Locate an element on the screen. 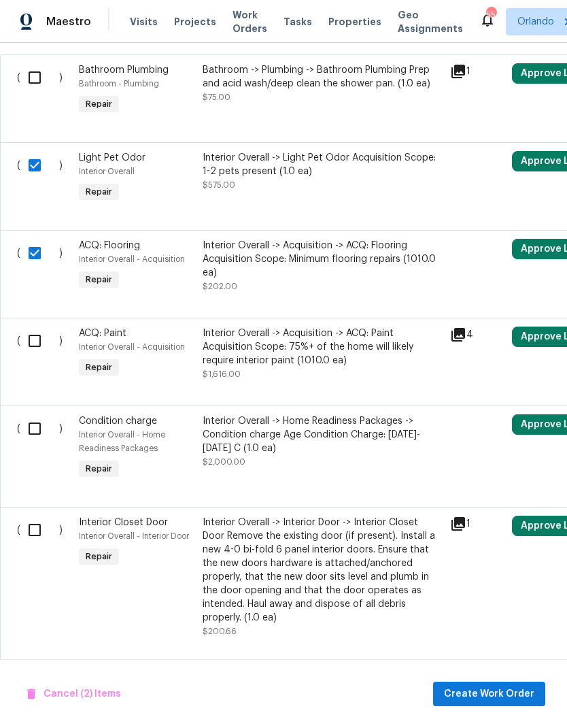 This screenshot has width=567, height=728. span: $575.00 is located at coordinates (219, 185).